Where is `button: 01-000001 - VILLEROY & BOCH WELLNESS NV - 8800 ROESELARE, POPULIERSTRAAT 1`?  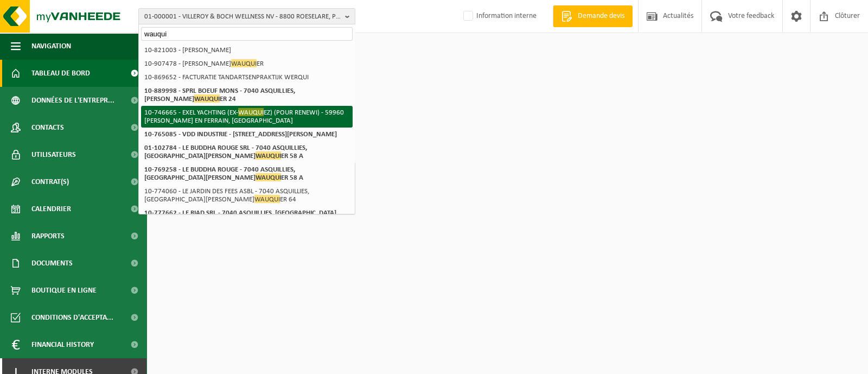
button: 01-000001 - VILLEROY & BOCH WELLNESS NV - 8800 ROESELARE, POPULIERSTRAAT 1 is located at coordinates (247, 16).